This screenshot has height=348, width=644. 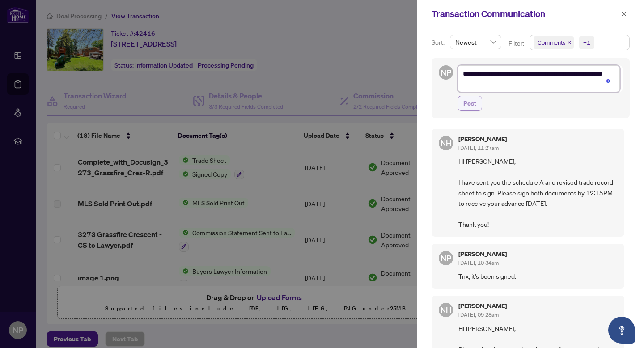 I want to click on span: Tnx, it's been signed., so click(x=538, y=276).